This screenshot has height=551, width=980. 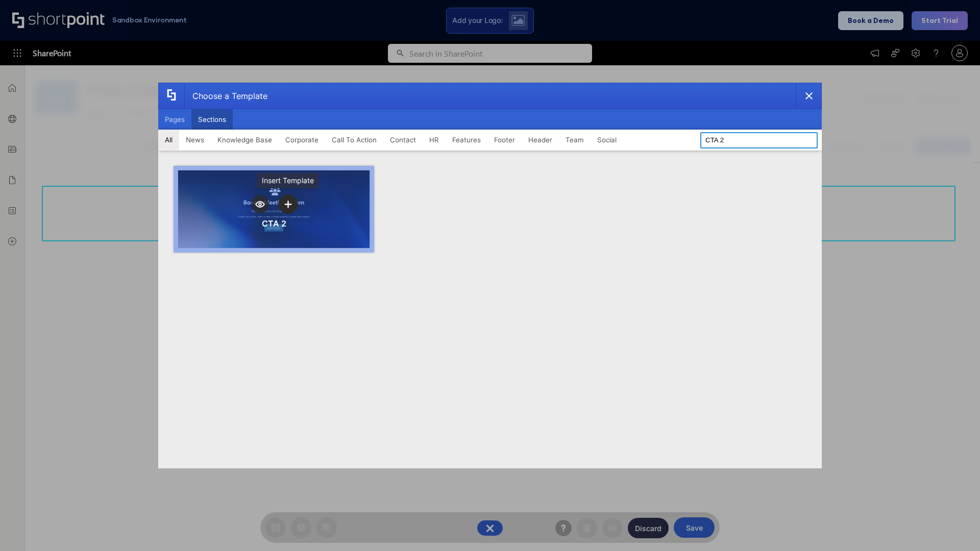 I want to click on div: Choose a Template, so click(x=226, y=96).